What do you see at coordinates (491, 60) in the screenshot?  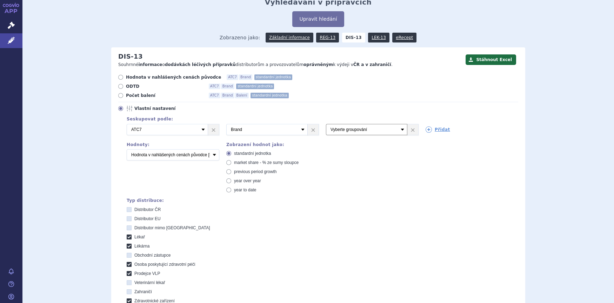 I see `button: Stáhnout Excel` at bounding box center [491, 60].